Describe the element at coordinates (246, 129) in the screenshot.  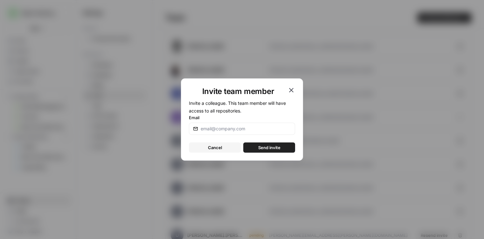
I see `input: email@company.com` at that location.